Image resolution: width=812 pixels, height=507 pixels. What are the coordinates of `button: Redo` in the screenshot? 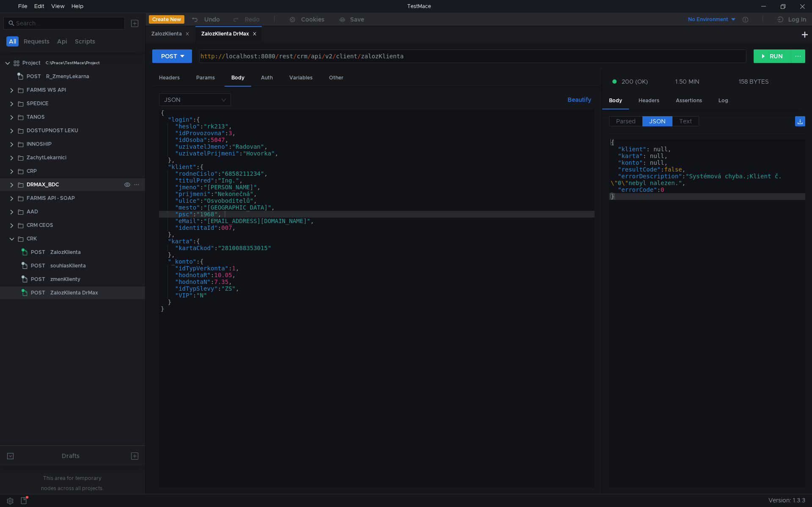 It's located at (246, 19).